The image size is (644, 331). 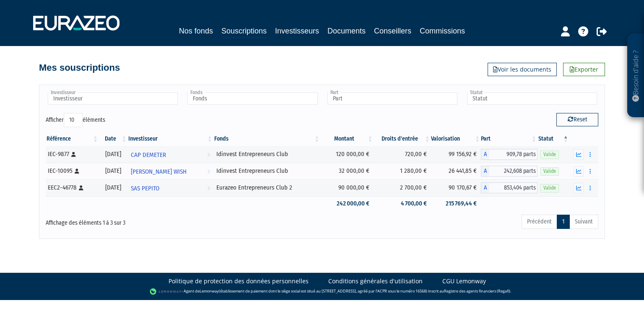 I want to click on th: Droits d'entrée: activer pour trier la colonne par ordre croissant, so click(x=402, y=139).